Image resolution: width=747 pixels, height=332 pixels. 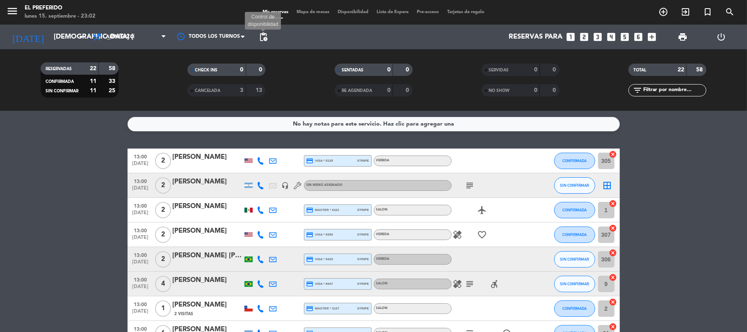 What do you see at coordinates (12, 11) in the screenshot?
I see `i: menu` at bounding box center [12, 11].